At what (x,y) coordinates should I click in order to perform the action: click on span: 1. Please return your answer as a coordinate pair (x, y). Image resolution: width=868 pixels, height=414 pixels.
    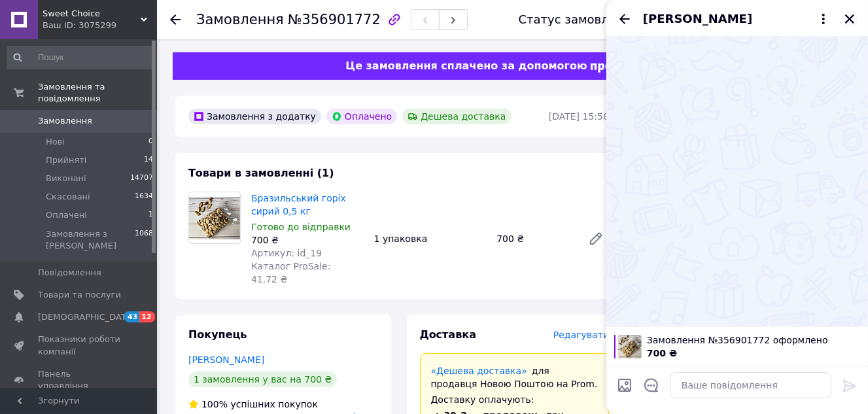
    Looking at the image, I should click on (151, 215).